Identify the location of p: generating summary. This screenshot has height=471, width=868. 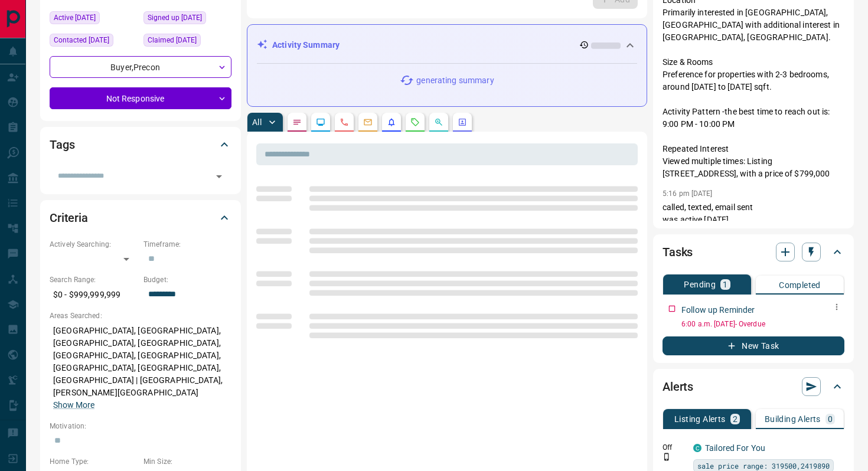
(455, 80).